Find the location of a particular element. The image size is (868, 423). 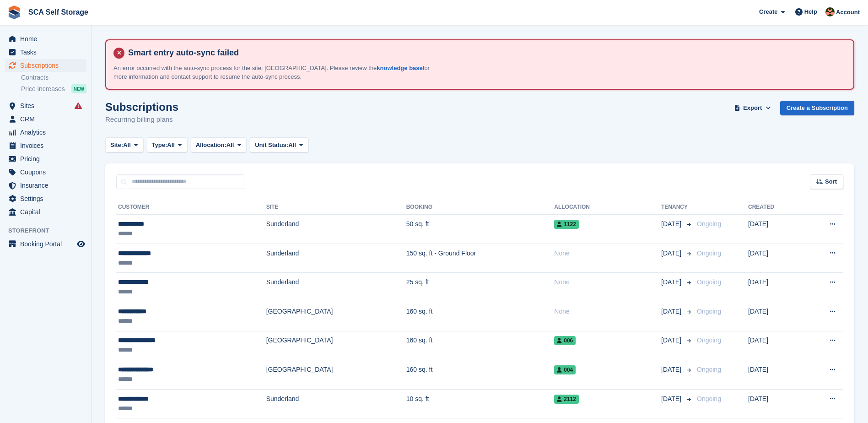

div: NEW is located at coordinates (79, 89).